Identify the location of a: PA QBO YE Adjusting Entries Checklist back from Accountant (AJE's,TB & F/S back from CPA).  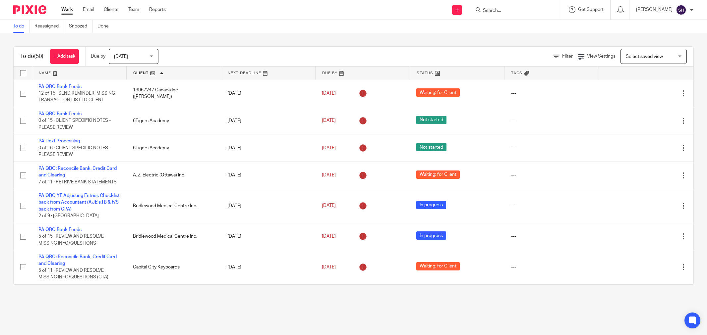
(79, 202).